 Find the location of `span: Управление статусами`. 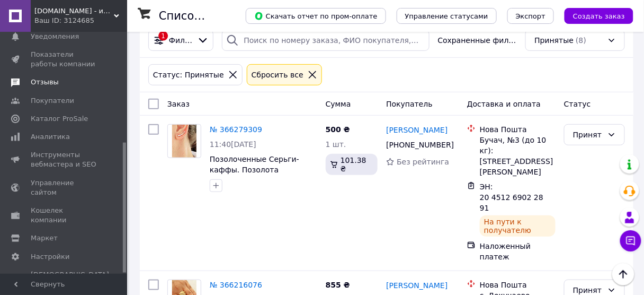

span: Управление статусами is located at coordinates (447, 16).